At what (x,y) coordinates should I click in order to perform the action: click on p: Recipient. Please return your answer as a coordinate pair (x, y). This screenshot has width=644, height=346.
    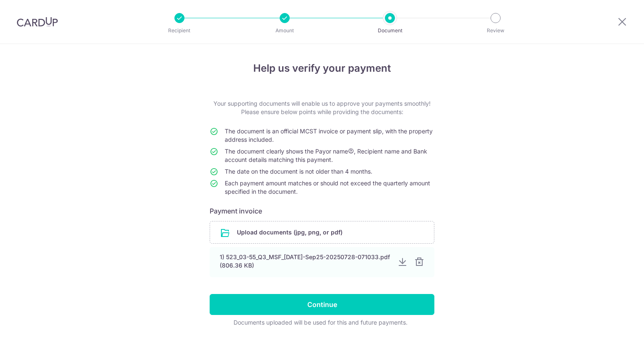
    Looking at the image, I should click on (179, 31).